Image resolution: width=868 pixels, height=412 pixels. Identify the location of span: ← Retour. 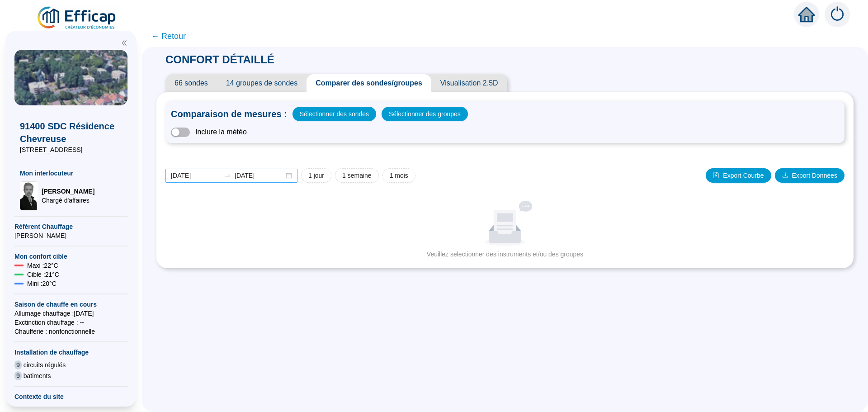
(168, 36).